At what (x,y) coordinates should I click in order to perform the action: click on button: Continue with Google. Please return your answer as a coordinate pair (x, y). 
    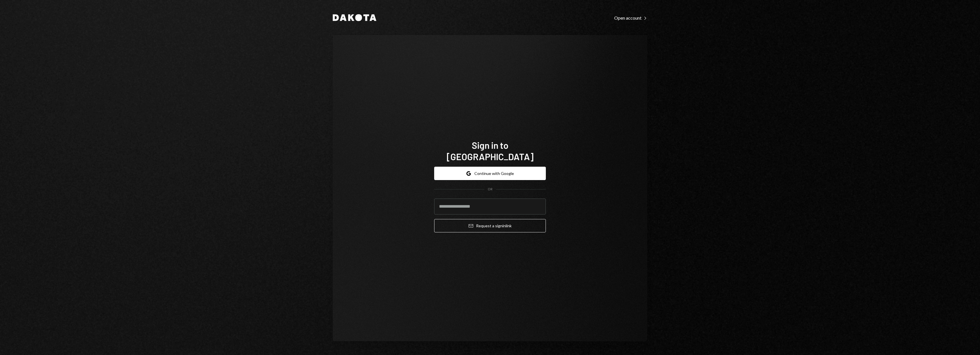
    Looking at the image, I should click on (490, 173).